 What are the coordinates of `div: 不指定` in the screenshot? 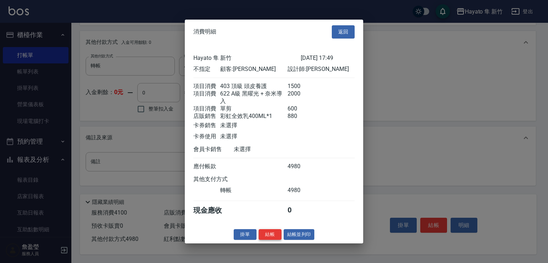 It's located at (207, 69).